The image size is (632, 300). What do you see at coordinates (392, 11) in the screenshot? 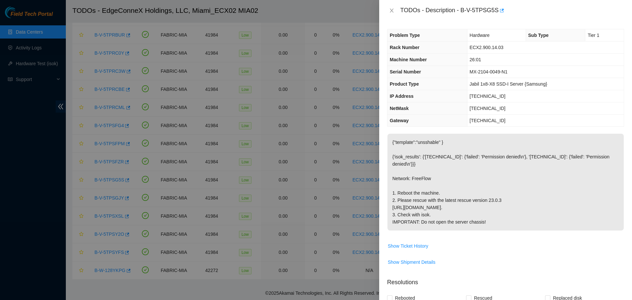
I see `button: Close` at bounding box center [392, 11].